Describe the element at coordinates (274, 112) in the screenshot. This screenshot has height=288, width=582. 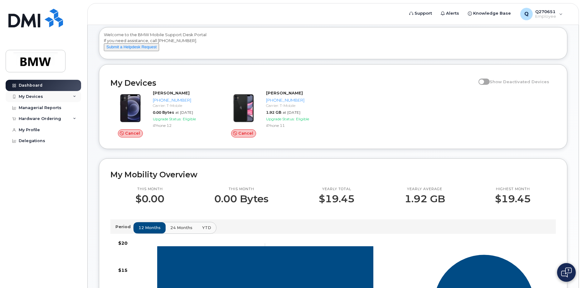
I see `span: 1.92 GB` at that location.